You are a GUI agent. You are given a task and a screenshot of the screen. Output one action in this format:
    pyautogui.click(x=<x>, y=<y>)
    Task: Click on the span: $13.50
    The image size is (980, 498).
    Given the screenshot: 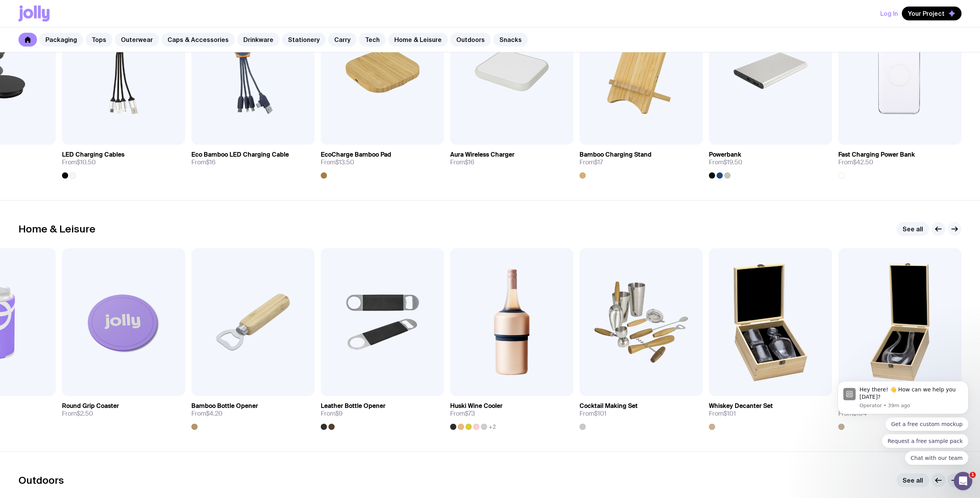 What is the action you would take?
    pyautogui.click(x=345, y=162)
    